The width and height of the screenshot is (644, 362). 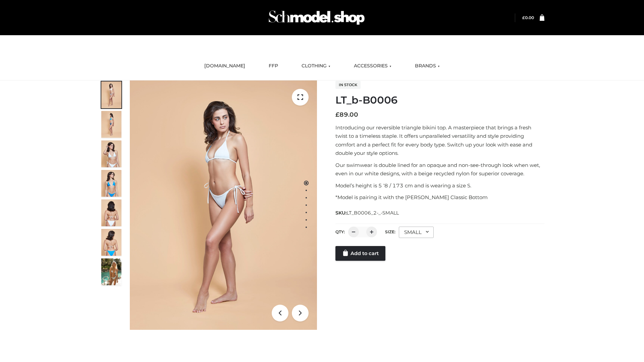 I want to click on img: ArielClassicBikiniTop_CloudNine_AzureSky_OW114ECO_4-scaled.jpg, so click(x=111, y=183).